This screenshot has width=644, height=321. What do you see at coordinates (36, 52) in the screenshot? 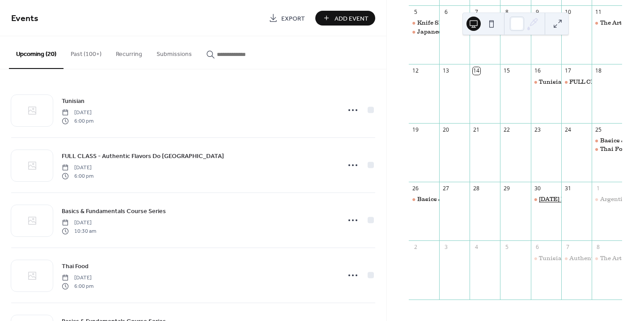
I see `button: Upcoming (20)` at bounding box center [36, 52].